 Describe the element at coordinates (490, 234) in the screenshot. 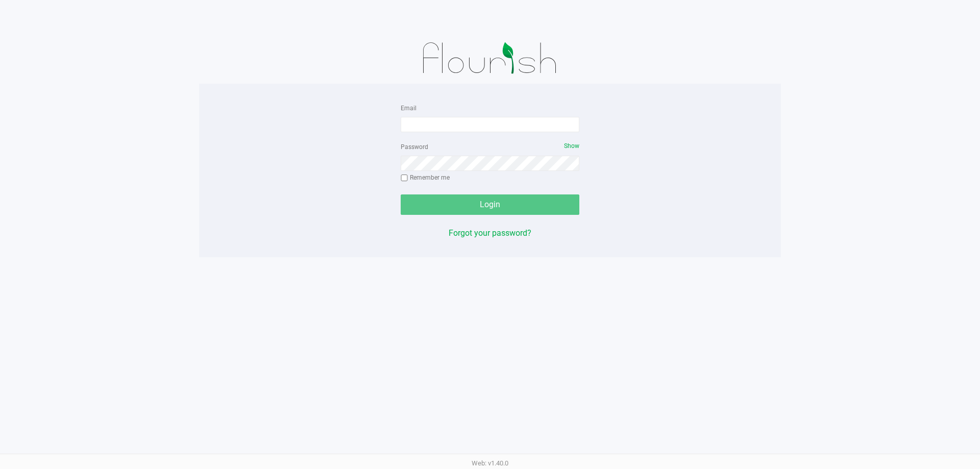

I see `button: Forgot your password?` at that location.